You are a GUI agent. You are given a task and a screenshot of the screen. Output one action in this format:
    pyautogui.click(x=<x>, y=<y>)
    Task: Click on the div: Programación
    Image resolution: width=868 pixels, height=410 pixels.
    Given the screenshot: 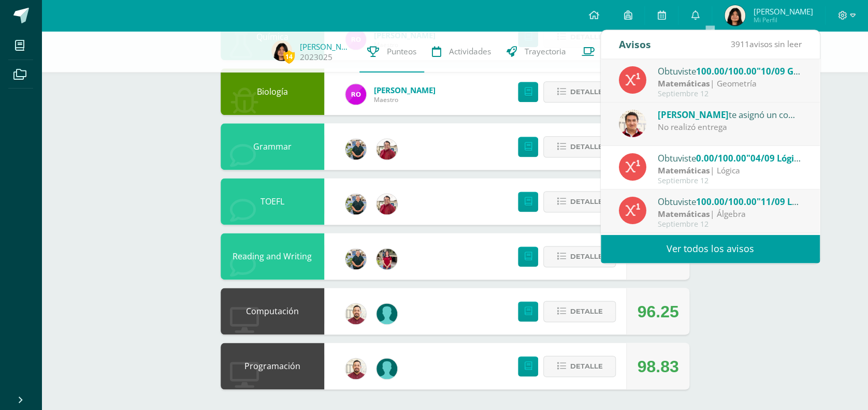 What is the action you would take?
    pyautogui.click(x=273, y=366)
    